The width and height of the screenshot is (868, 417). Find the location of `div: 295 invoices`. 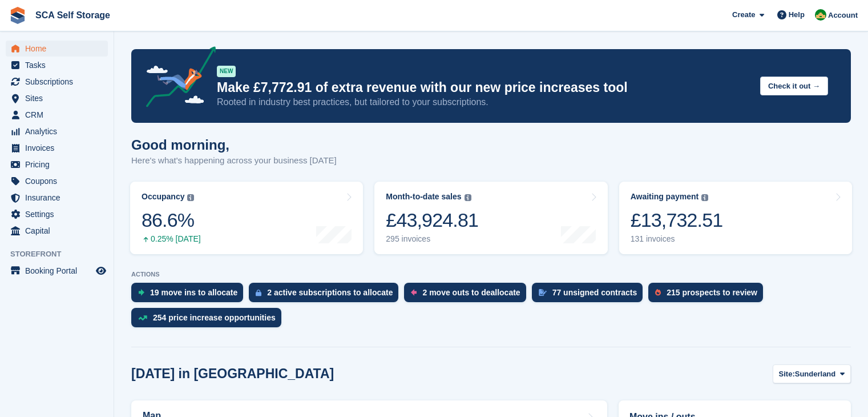

div: 295 invoices is located at coordinates (432, 239).